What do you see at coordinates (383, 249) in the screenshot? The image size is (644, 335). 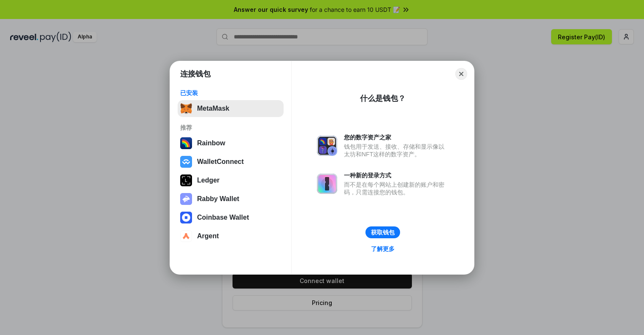 I see `div: 了解更多` at bounding box center [383, 249].